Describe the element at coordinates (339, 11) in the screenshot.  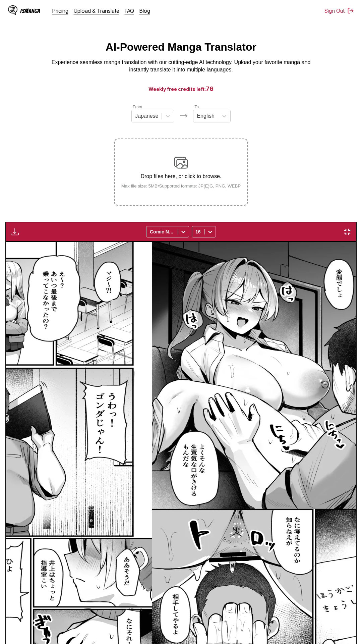
I see `button: Sign Out` at that location.